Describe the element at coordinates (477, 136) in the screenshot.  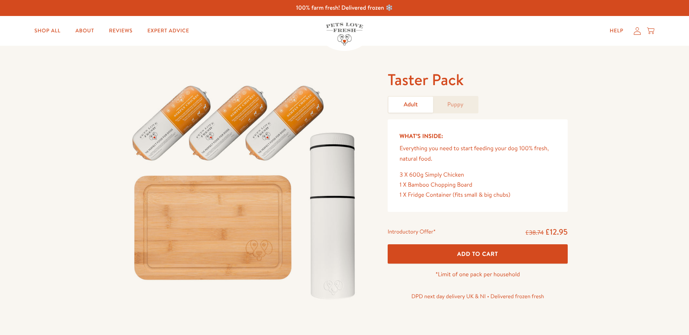
I see `h5: What’s Inside:` at that location.